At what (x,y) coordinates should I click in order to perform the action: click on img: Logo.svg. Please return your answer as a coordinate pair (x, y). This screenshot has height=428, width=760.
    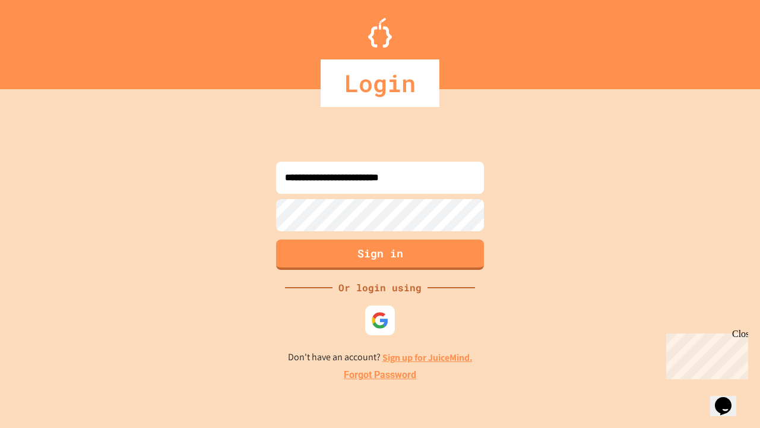
    Looking at the image, I should click on (380, 33).